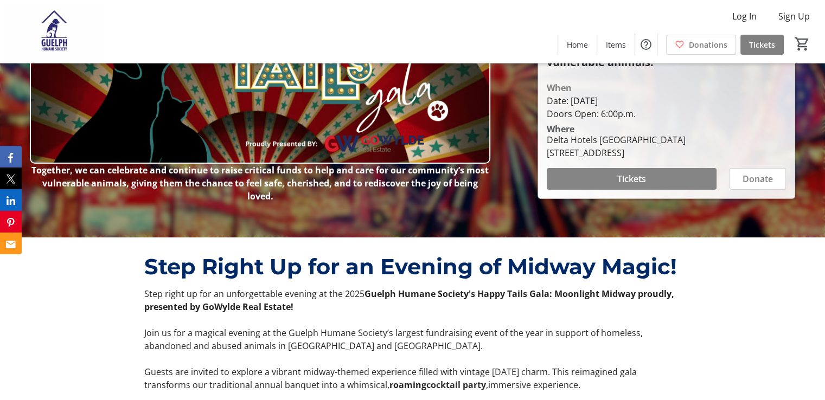 This screenshot has height=400, width=825. Describe the element at coordinates (260, 183) in the screenshot. I see `strong: Together, we can celebrate and continue to raise critical funds to help and care for our communit...` at that location.